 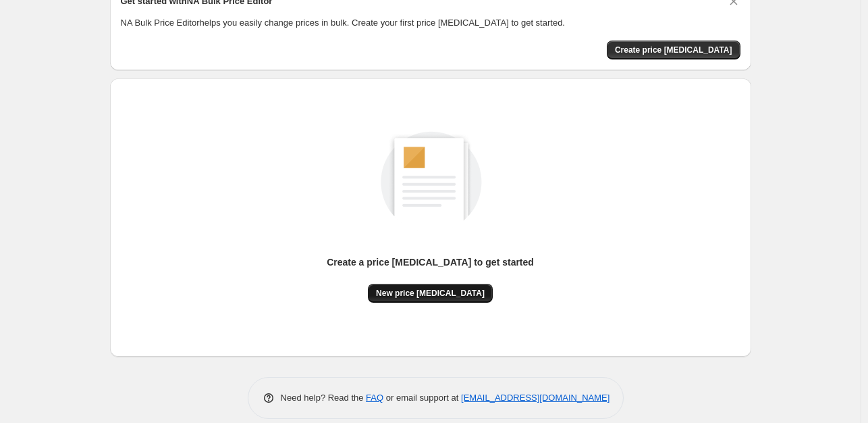 I want to click on a: FAQ, so click(x=375, y=397).